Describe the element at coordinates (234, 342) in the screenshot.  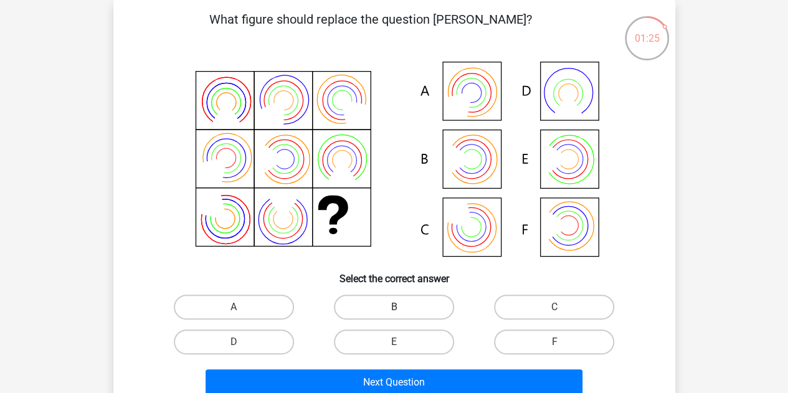
I see `label: D` at that location.